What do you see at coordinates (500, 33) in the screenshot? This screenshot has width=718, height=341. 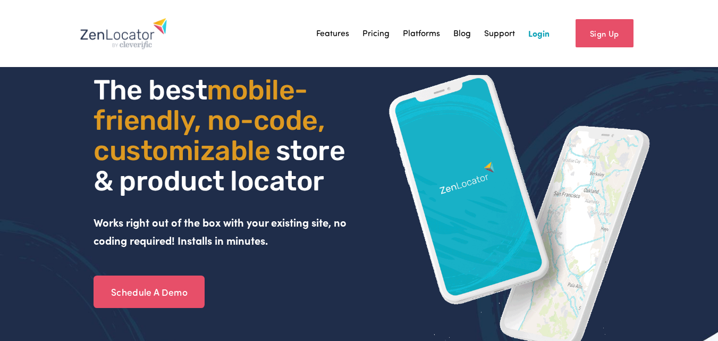 I see `a: Support` at bounding box center [500, 33].